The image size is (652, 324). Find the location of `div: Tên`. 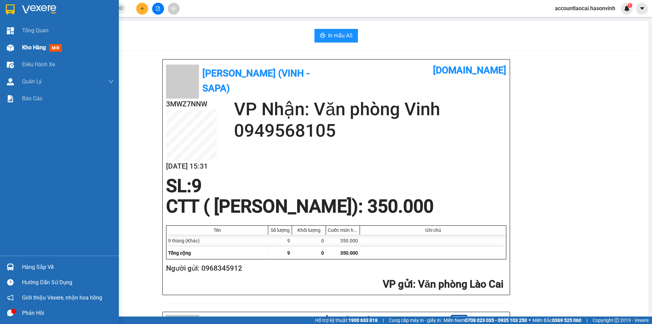

div: Tên is located at coordinates (217, 230).